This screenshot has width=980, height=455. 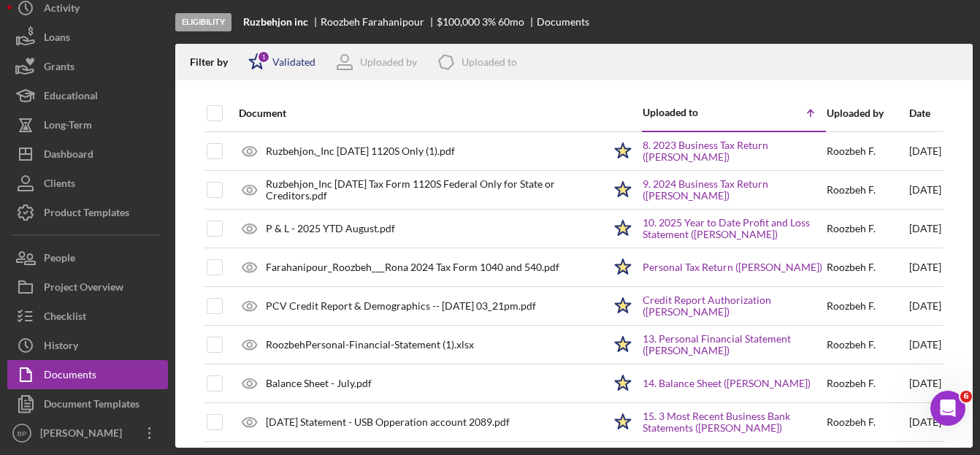 What do you see at coordinates (87, 258) in the screenshot?
I see `a: People` at bounding box center [87, 258].